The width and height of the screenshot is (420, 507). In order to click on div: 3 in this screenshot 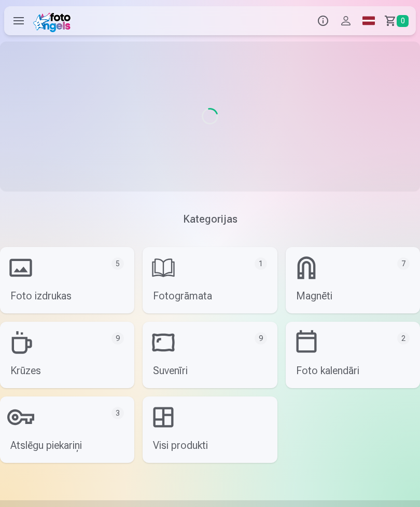, I will do `click(118, 413)`.